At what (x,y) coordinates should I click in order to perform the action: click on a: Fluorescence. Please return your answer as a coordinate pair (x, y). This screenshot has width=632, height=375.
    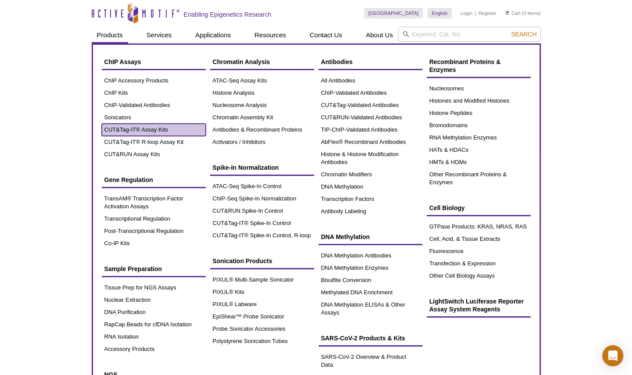
    Looking at the image, I should click on (478, 251).